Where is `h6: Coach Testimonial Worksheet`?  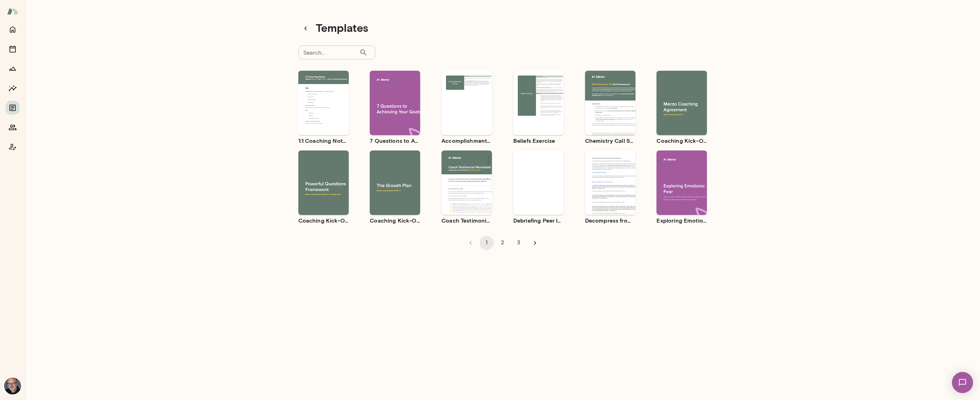
h6: Coach Testimonial Worksheet is located at coordinates (467, 220).